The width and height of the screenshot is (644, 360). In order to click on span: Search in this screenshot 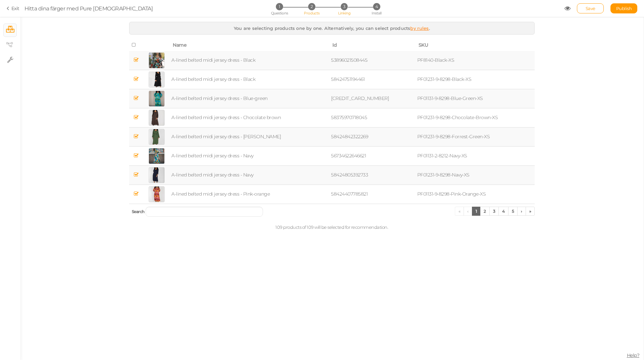, I will do `click(138, 211)`.